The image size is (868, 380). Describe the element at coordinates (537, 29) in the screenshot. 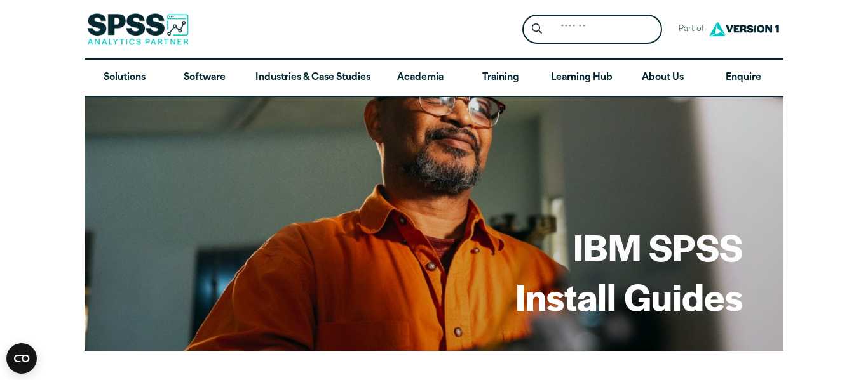

I see `svg: Search magnifying glass icon` at that location.